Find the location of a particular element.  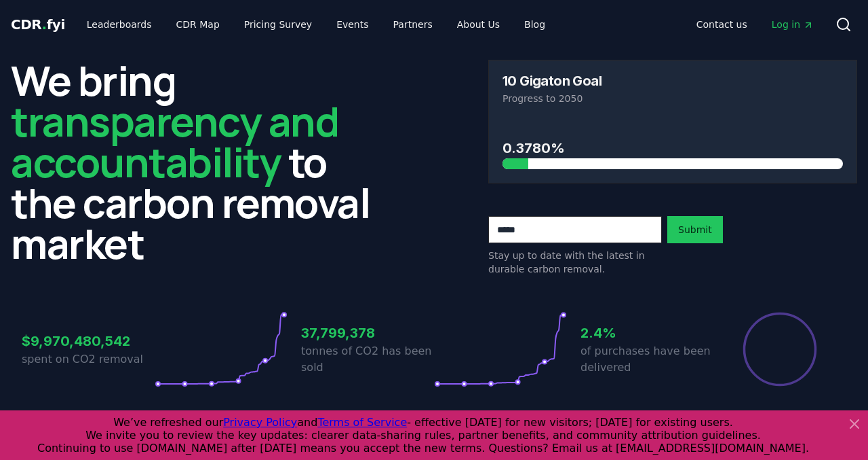

p: spent on CO2 removal is located at coordinates (89, 359).